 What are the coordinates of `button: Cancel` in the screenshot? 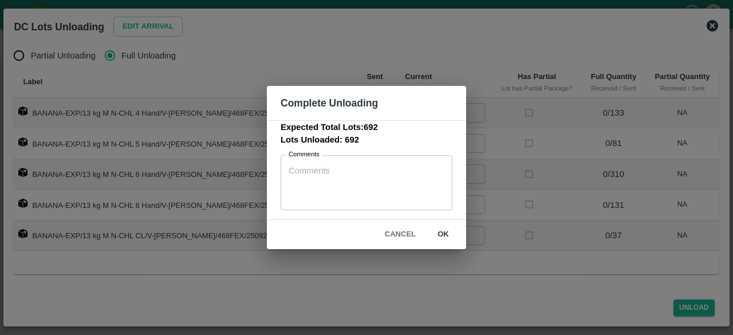 It's located at (400, 234).